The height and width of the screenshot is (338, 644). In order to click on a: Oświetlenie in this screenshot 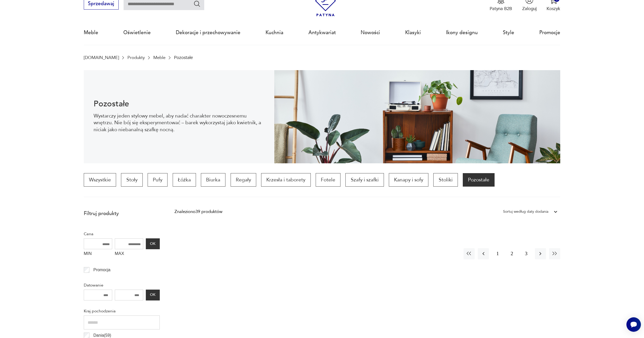, I will do `click(137, 32)`.